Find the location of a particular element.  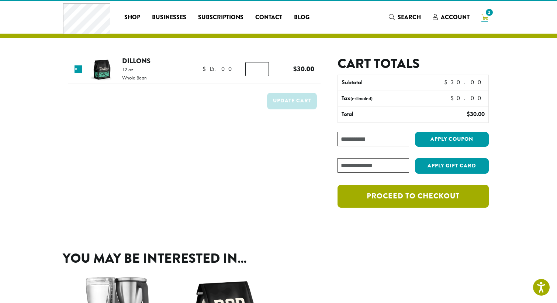

h2: Cart totals is located at coordinates (413, 63).